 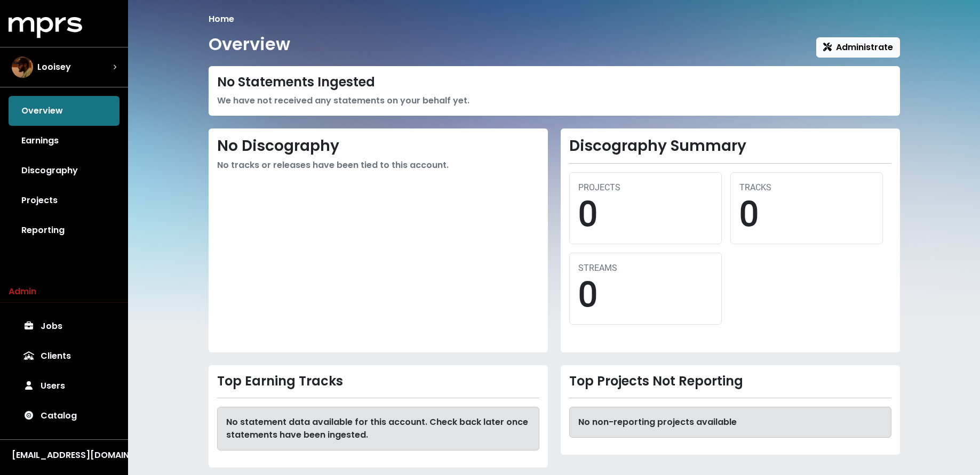 What do you see at coordinates (23, 68) in the screenshot?
I see `img: The selected account / producer` at bounding box center [23, 68].